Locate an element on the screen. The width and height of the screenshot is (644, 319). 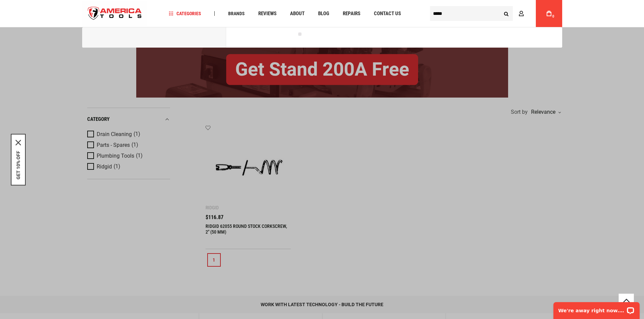
button: Open LiveChat chat widget is located at coordinates (82, 13).